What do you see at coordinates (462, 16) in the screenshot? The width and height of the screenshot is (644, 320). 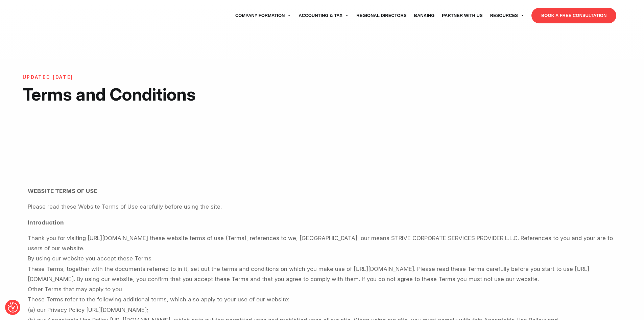 I see `a: Partner with Us` at bounding box center [462, 16].